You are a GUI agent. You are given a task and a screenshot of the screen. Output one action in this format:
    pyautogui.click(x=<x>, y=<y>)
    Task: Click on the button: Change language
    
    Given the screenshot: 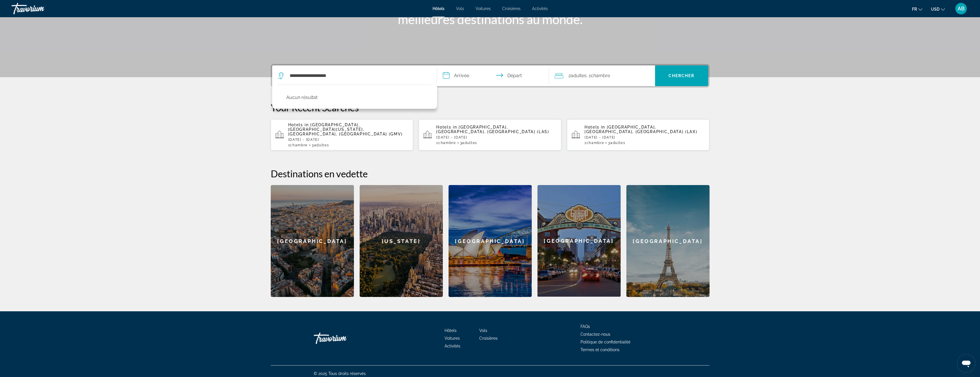 What is the action you would take?
    pyautogui.click(x=917, y=9)
    